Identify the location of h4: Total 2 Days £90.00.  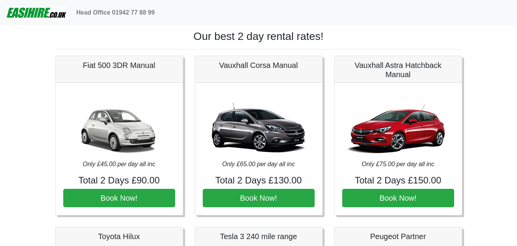
(119, 180).